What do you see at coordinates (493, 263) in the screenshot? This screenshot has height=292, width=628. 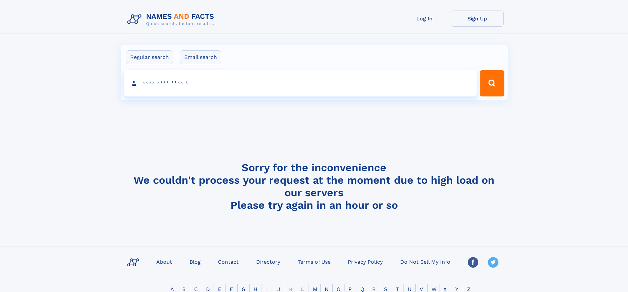 I see `img: Twitter` at bounding box center [493, 263].